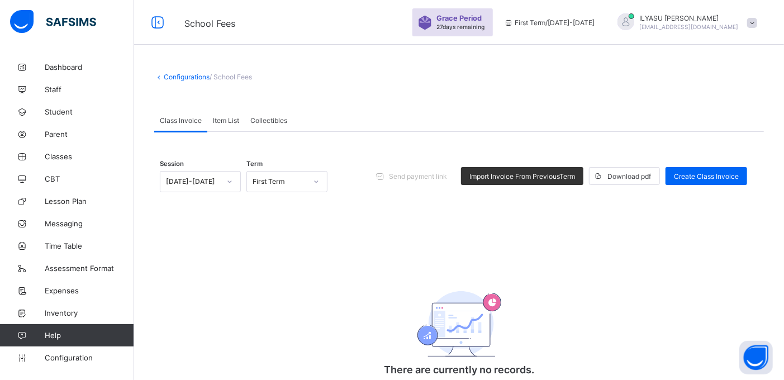 Image resolution: width=784 pixels, height=380 pixels. Describe the element at coordinates (89, 223) in the screenshot. I see `span: Messaging` at that location.